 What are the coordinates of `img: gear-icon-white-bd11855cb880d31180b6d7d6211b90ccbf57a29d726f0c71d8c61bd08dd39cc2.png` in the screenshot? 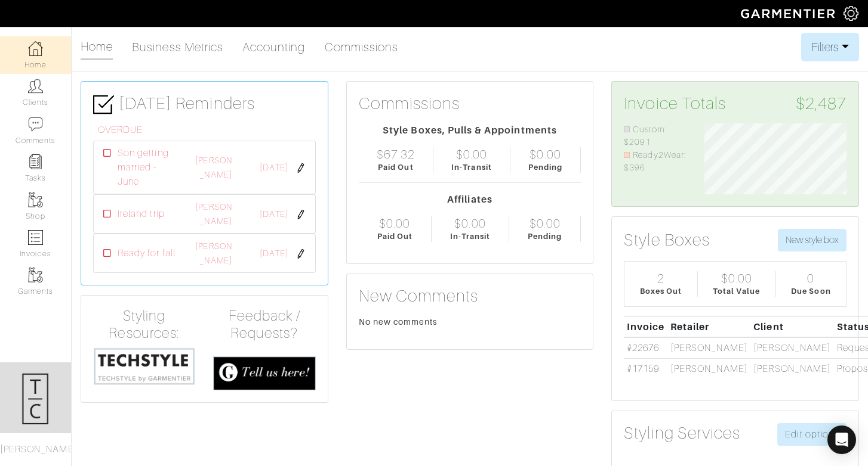 It's located at (850, 13).